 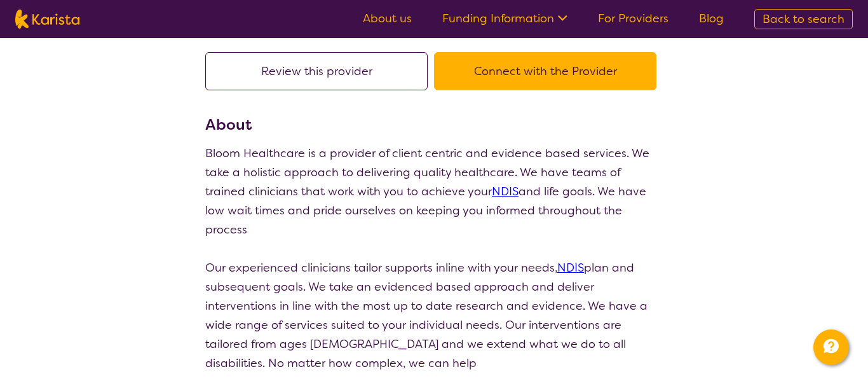 I want to click on button: Review this provider, so click(x=317, y=71).